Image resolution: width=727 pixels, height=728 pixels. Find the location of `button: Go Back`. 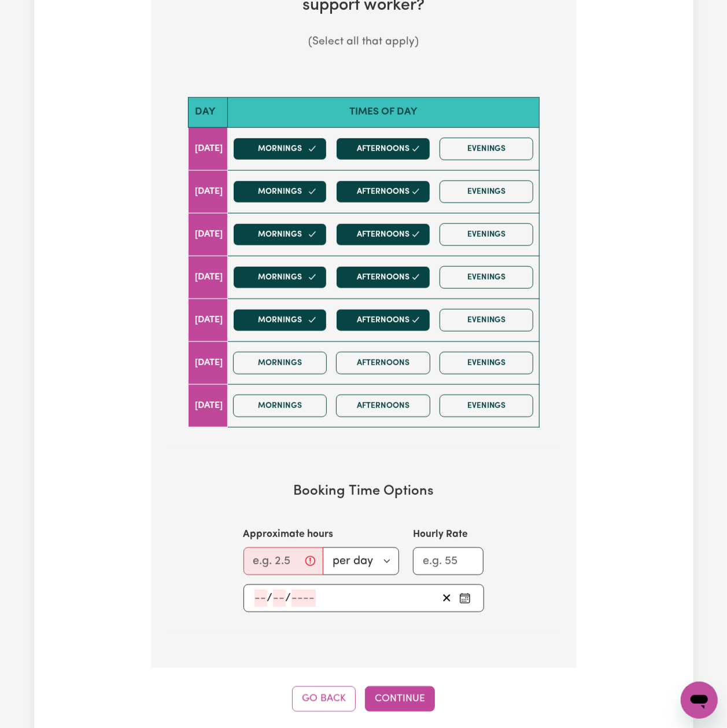

button: Go Back is located at coordinates (324, 699).